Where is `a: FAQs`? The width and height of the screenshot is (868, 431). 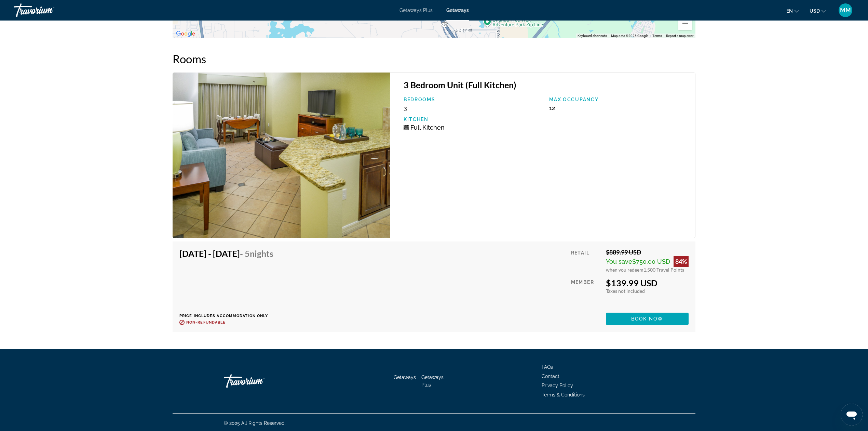
a: FAQs is located at coordinates (547, 367).